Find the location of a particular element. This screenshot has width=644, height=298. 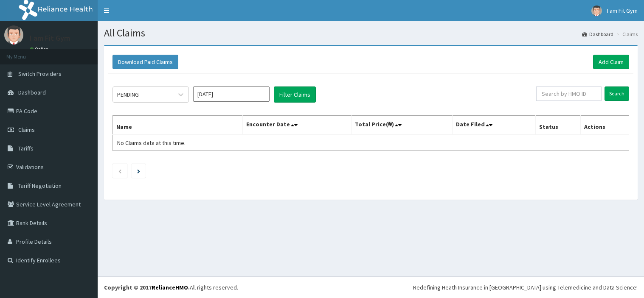

strong: Copyright © 2017 . is located at coordinates (147, 287).